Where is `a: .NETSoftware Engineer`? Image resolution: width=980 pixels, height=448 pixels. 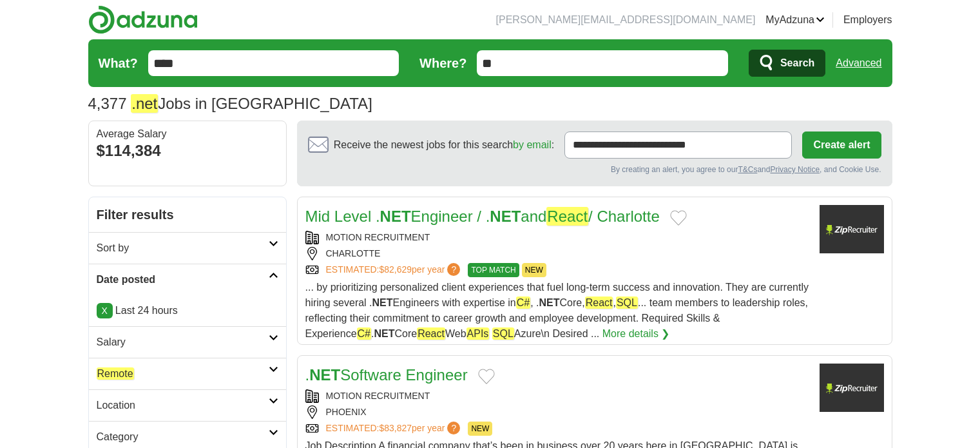
a: .NETSoftware Engineer is located at coordinates (387, 375).